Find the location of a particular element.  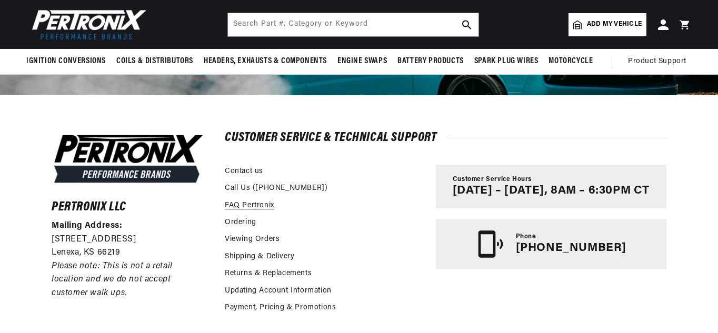

summary: Headers, Exhausts & Components is located at coordinates (265, 61).